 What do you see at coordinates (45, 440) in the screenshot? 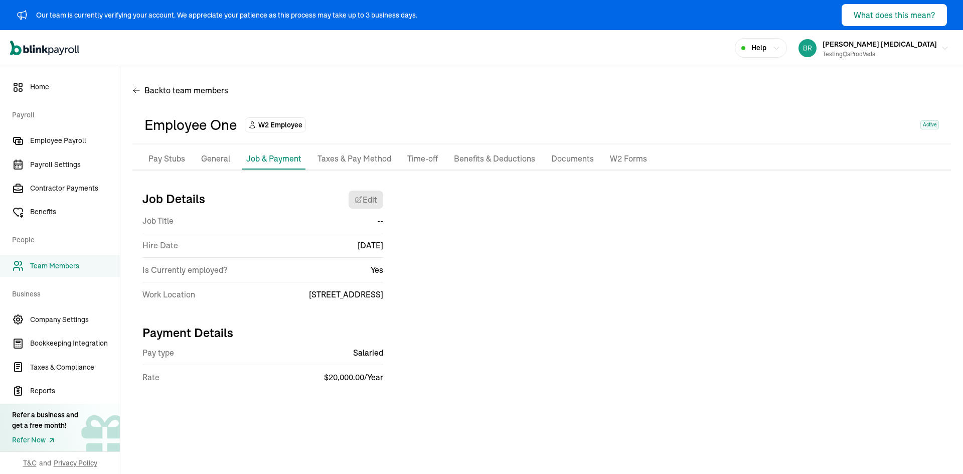
I see `a: Refer Now` at bounding box center [45, 440].